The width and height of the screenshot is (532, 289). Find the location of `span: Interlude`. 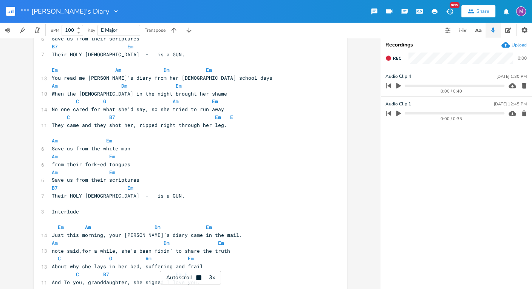

span: Interlude is located at coordinates (65, 212).